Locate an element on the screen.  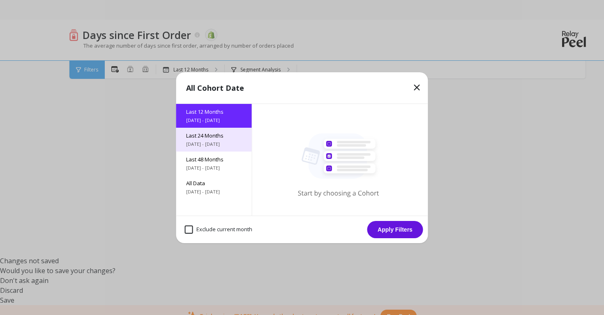
span: Last 12 Months is located at coordinates (214, 112).